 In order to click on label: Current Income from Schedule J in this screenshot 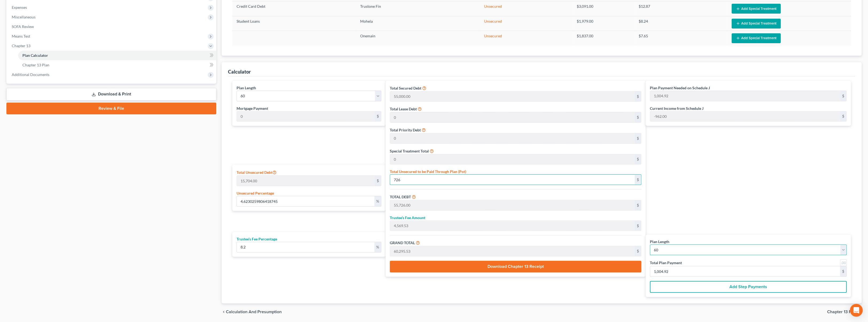, I will do `click(677, 108)`.